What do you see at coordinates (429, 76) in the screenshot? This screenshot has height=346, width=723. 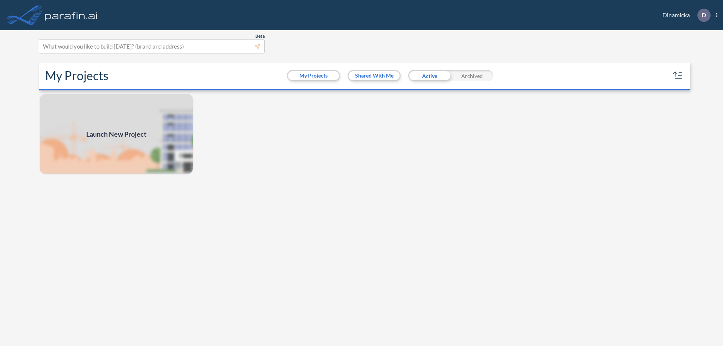 I see `div: Active` at bounding box center [429, 76].